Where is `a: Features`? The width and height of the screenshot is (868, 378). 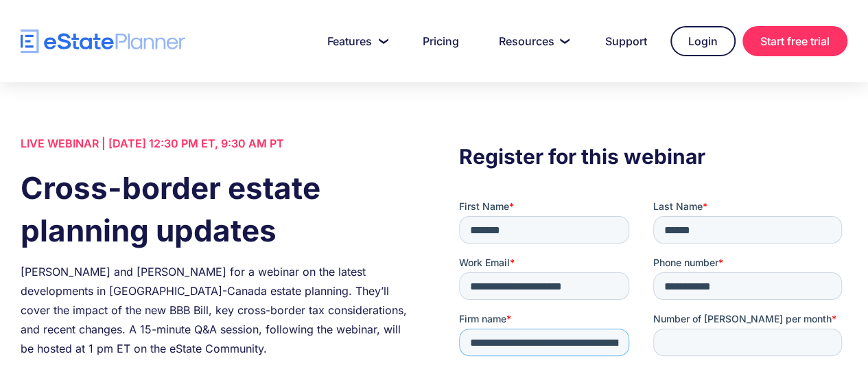 a: Features is located at coordinates (355, 41).